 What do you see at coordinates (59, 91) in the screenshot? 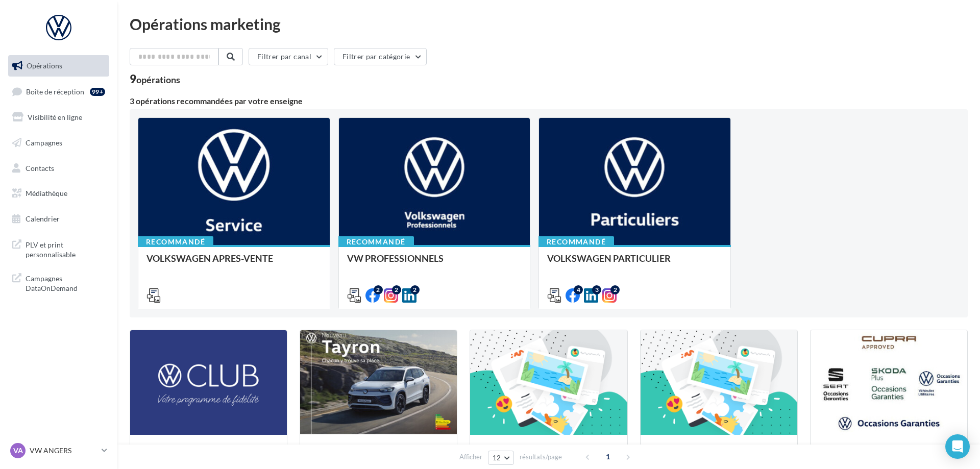
I see `a: Boîte de réception99+` at bounding box center [59, 91].